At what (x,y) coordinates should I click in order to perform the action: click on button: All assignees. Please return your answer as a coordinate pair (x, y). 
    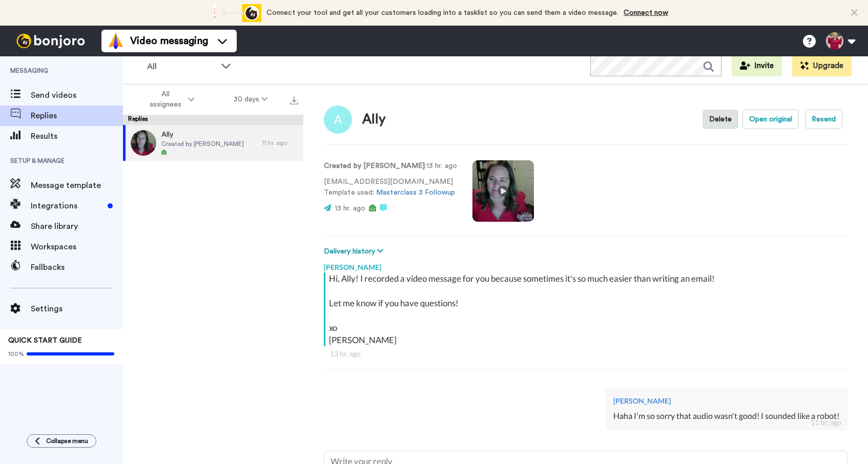
    Looking at the image, I should click on (170, 99).